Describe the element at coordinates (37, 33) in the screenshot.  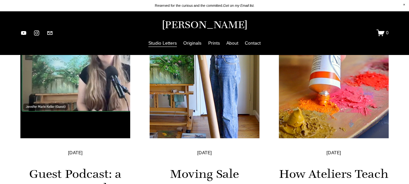
I see `a: instagram-unauth` at that location.